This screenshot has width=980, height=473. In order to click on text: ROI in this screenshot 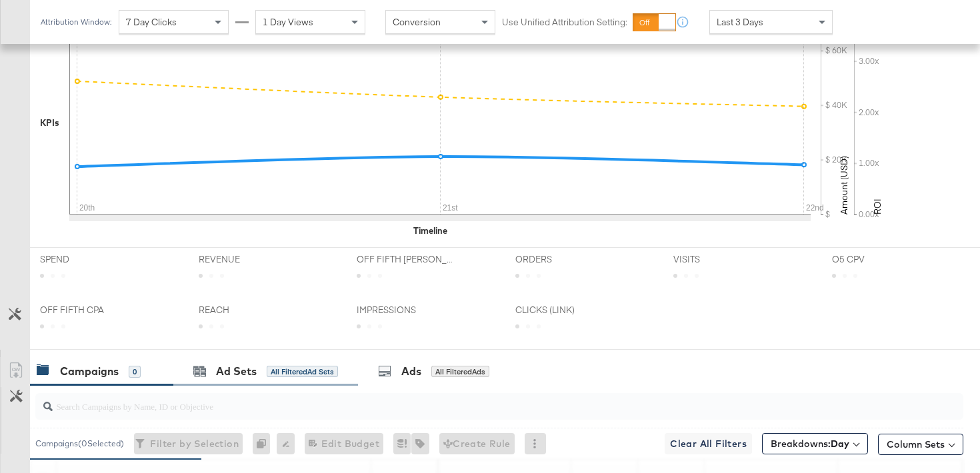, I will do `click(878, 207)`.